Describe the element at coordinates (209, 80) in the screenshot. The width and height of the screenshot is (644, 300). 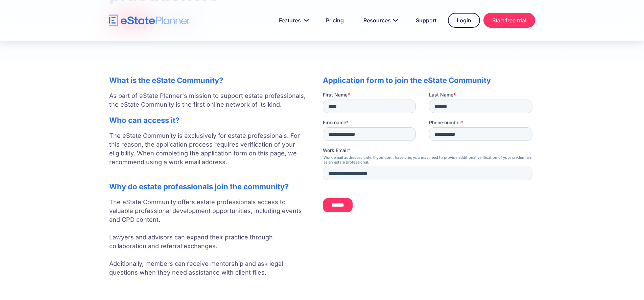
I see `h2: What is the eState Community?` at that location.